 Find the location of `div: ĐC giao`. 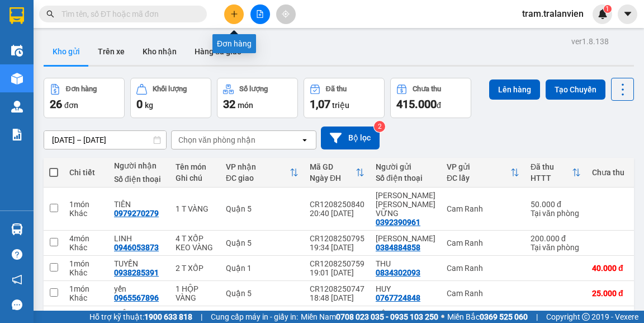

div: ĐC giao is located at coordinates (258, 178).